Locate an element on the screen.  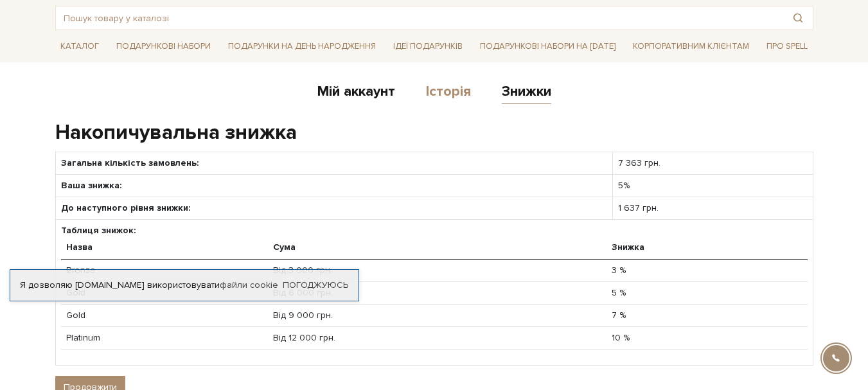
a: Корпоративним клієнтам is located at coordinates (690, 47).